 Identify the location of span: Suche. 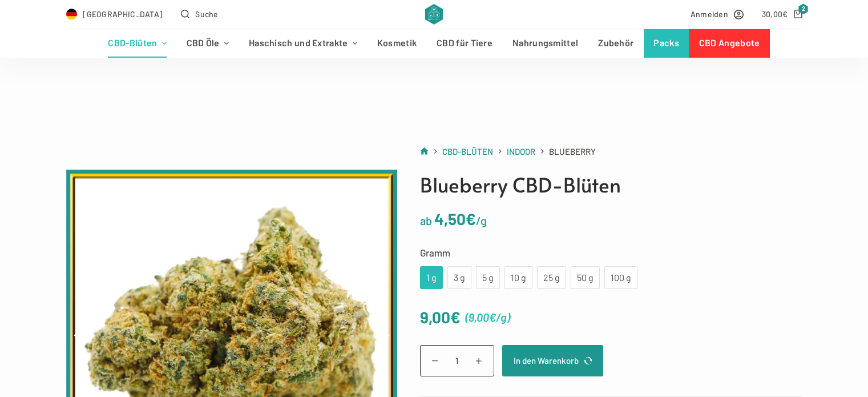
(207, 14).